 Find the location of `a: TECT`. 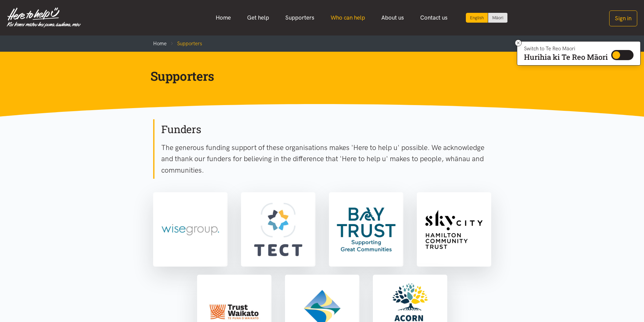

a: TECT is located at coordinates (278, 229).